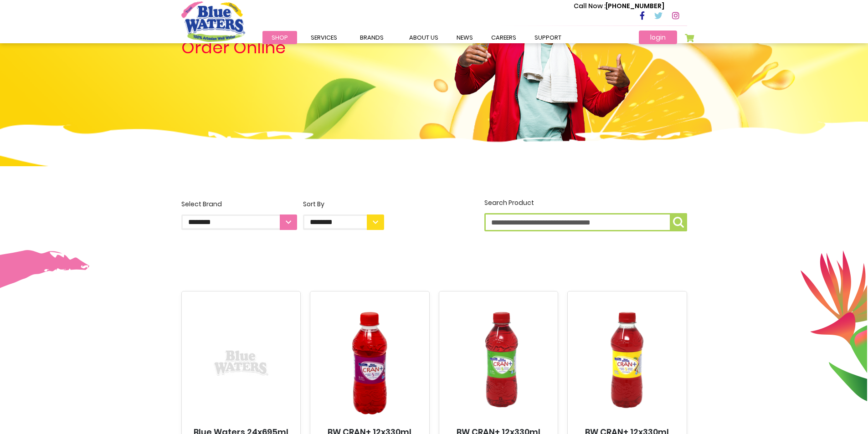 Image resolution: width=868 pixels, height=434 pixels. Describe the element at coordinates (548, 38) in the screenshot. I see `a: support` at that location.